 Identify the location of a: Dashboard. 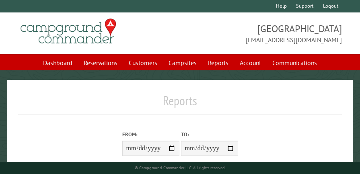
(57, 63).